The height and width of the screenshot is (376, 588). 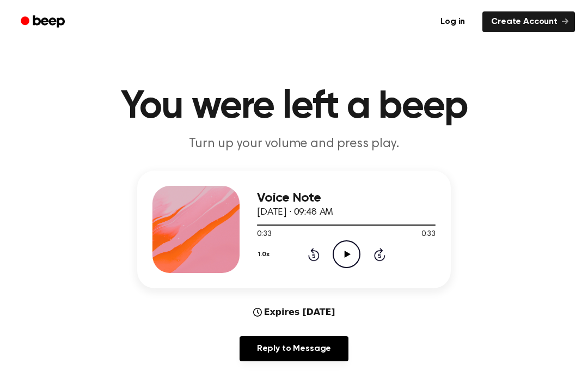 I want to click on h3: Voice Note, so click(x=347, y=197).